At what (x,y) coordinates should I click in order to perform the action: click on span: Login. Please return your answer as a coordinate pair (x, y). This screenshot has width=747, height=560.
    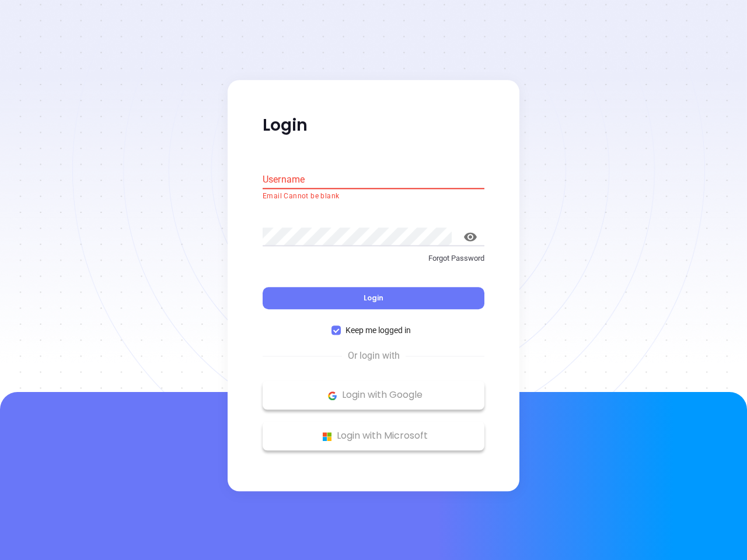
    Looking at the image, I should click on (374, 298).